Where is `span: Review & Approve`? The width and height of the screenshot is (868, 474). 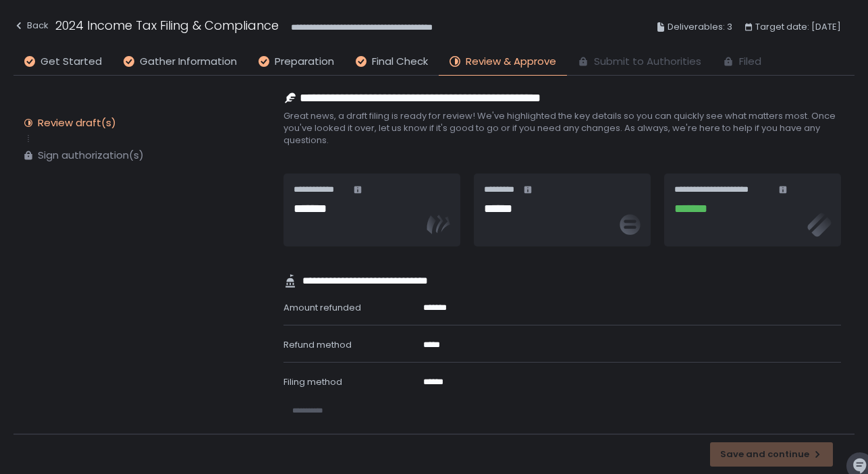 span: Review & Approve is located at coordinates (511, 62).